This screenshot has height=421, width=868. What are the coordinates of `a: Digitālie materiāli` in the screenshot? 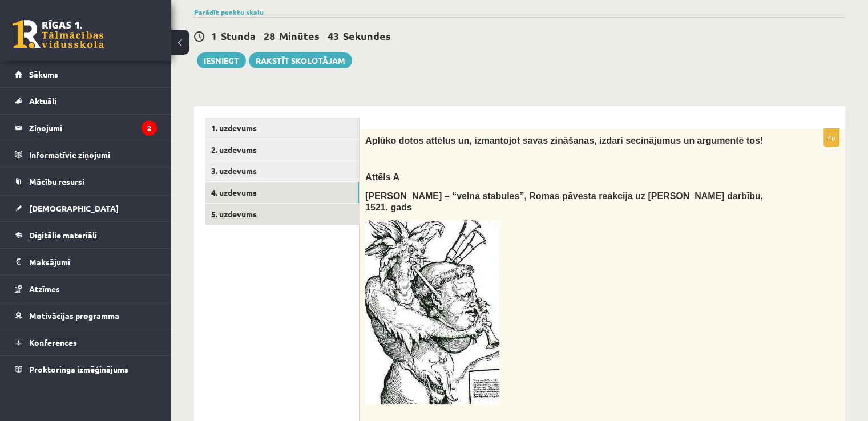 It's located at (86, 235).